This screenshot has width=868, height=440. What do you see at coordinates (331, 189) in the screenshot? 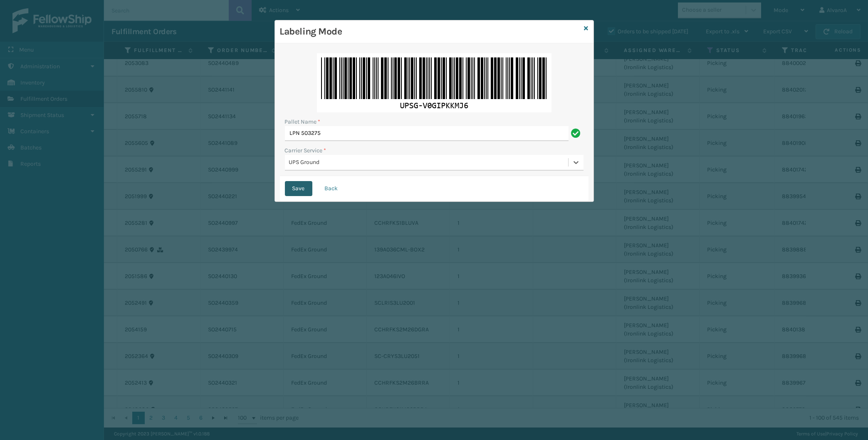
I see `button: Back` at bounding box center [331, 189].